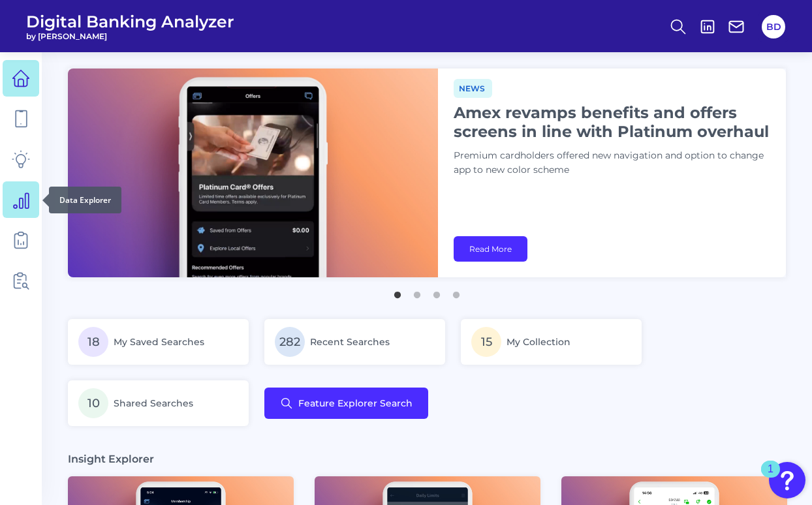 The image size is (812, 505). Describe the element at coordinates (153, 404) in the screenshot. I see `span: Shared Searches` at that location.